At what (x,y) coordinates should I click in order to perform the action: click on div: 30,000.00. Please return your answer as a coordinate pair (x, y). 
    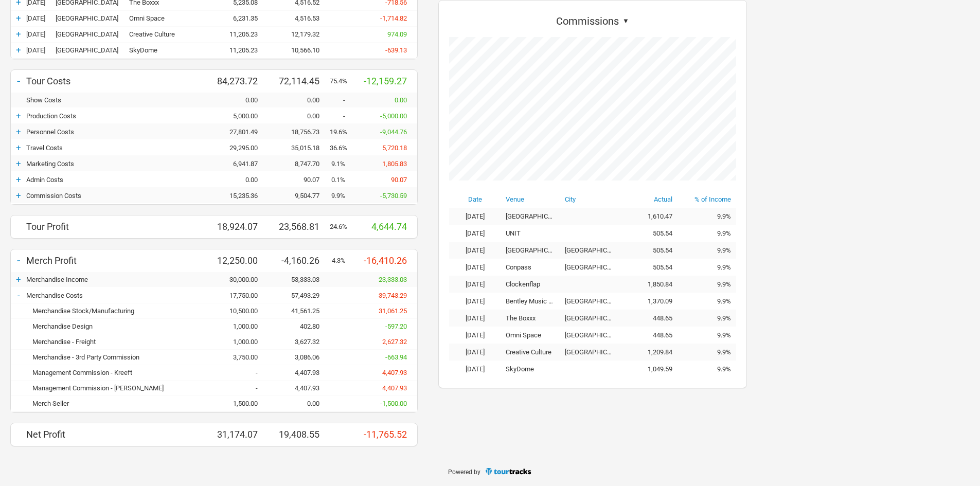
    Looking at the image, I should click on (237, 279).